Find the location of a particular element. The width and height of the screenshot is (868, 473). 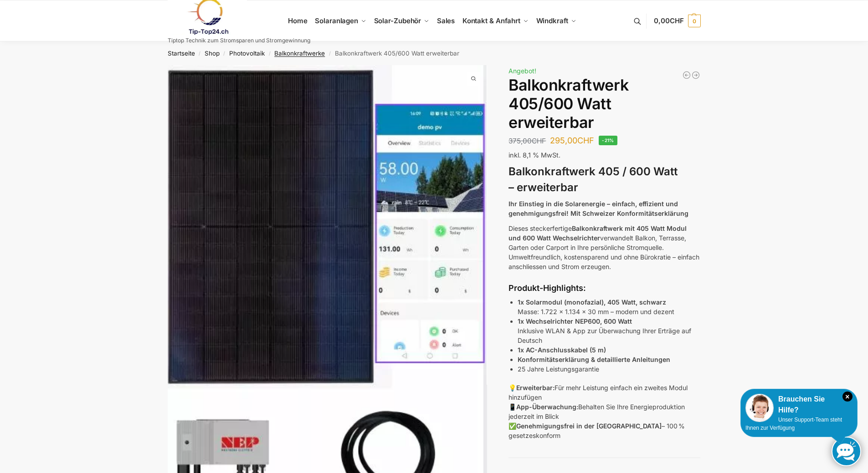

a: Shop is located at coordinates (212, 53).